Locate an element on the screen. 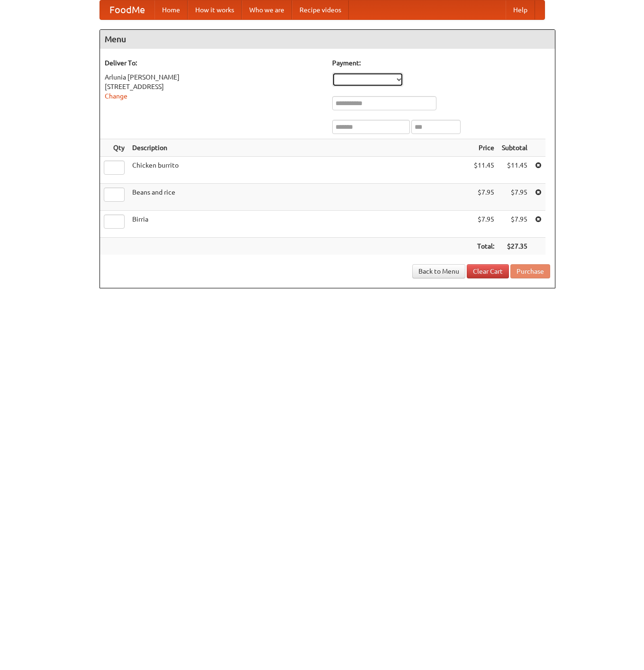 This screenshot has height=670, width=644. h5: Payment: is located at coordinates (441, 63).